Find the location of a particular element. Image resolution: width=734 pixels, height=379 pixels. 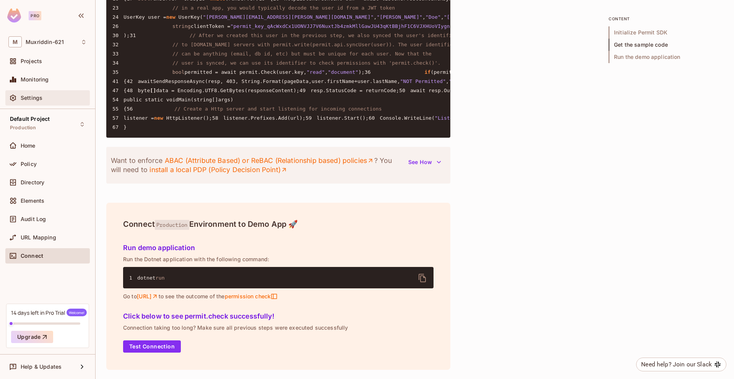

span: 26 is located at coordinates (118, 26).